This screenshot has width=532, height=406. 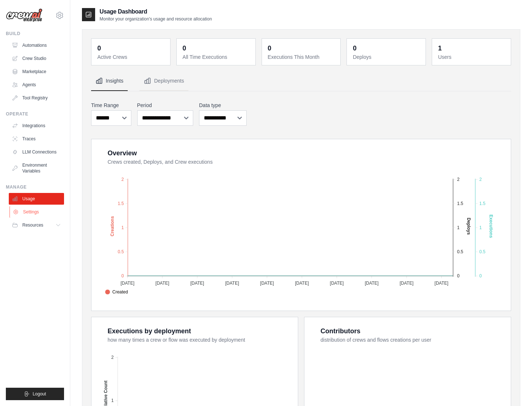 What do you see at coordinates (491, 226) in the screenshot?
I see `text: Executions` at bounding box center [491, 226].